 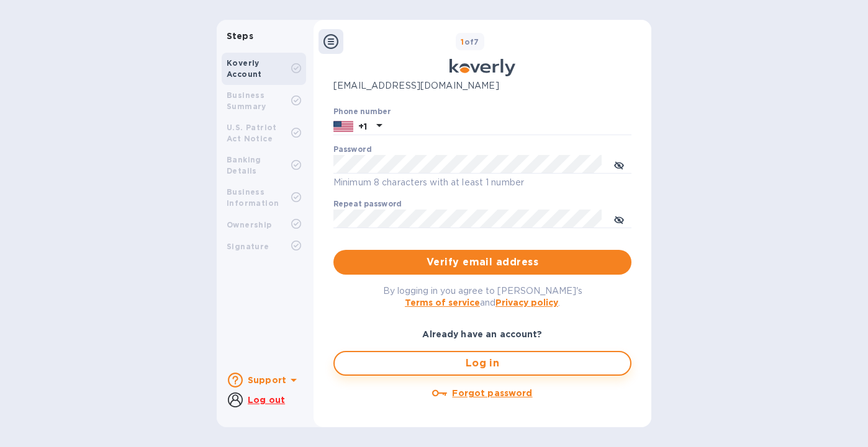 What do you see at coordinates (492, 394) in the screenshot?
I see `u: Forgot password` at bounding box center [492, 394].